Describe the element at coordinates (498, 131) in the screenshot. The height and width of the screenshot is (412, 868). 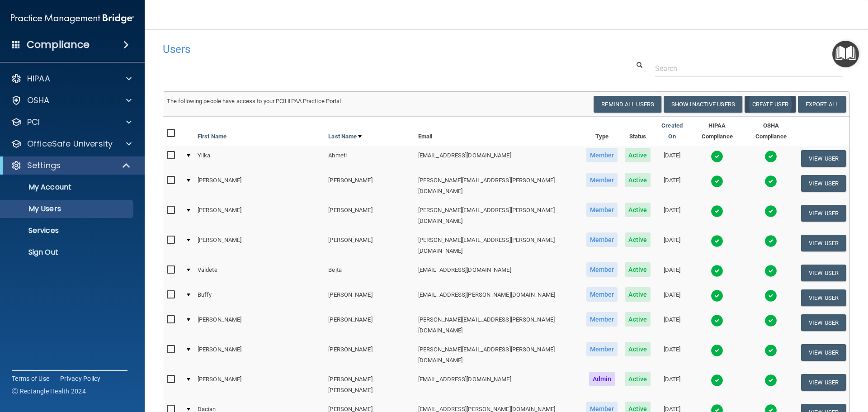
I see `th: Email` at that location.